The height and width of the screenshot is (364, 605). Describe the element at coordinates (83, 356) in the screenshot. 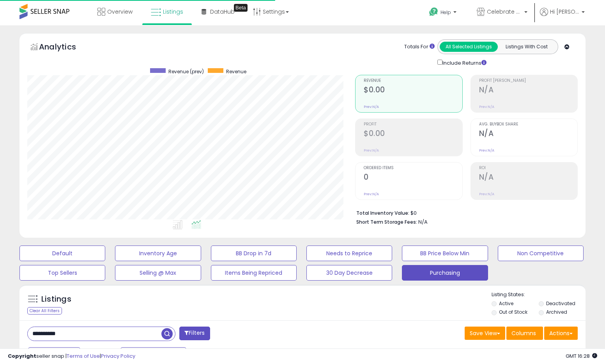

I see `a: Terms of Use` at that location.